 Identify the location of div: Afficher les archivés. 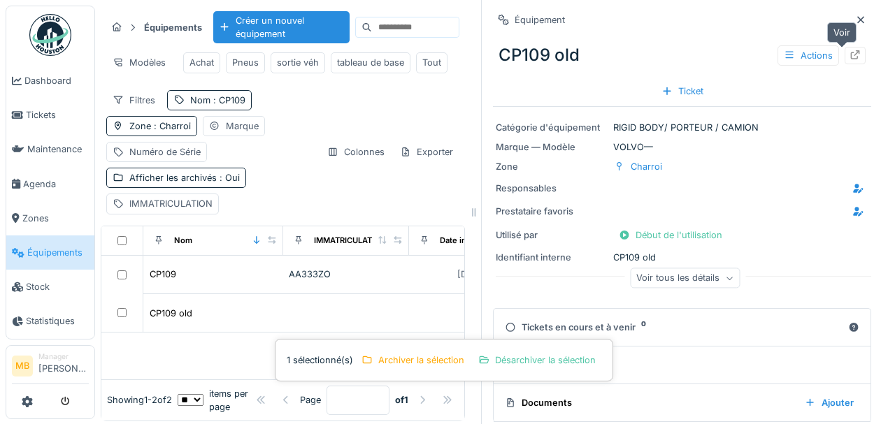
(185, 178).